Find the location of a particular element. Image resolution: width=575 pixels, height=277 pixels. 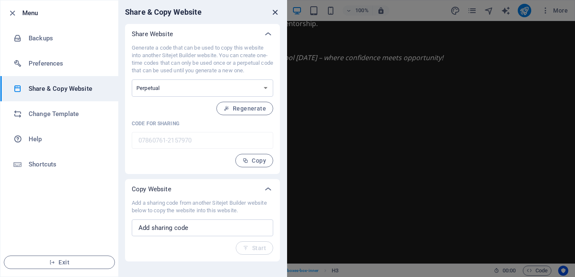

h6: Backups is located at coordinates (67, 38).